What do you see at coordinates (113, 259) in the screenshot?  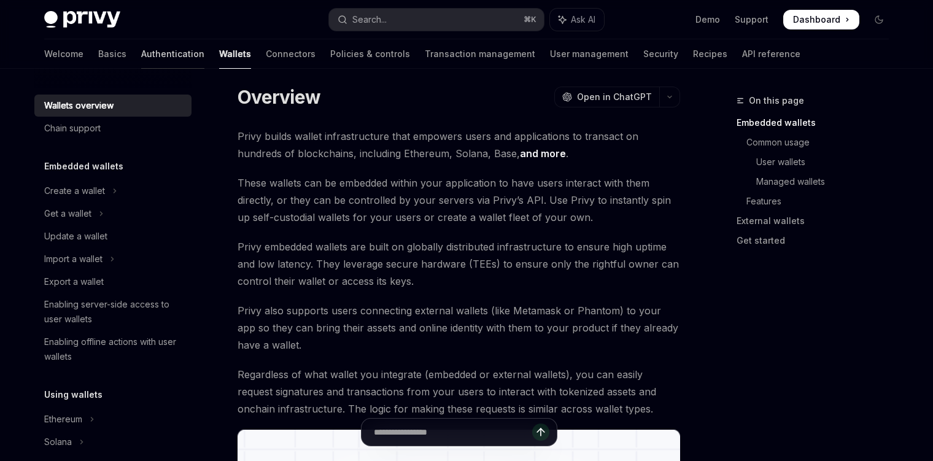 I see `button: Toggle Import a wallet section` at bounding box center [113, 259].